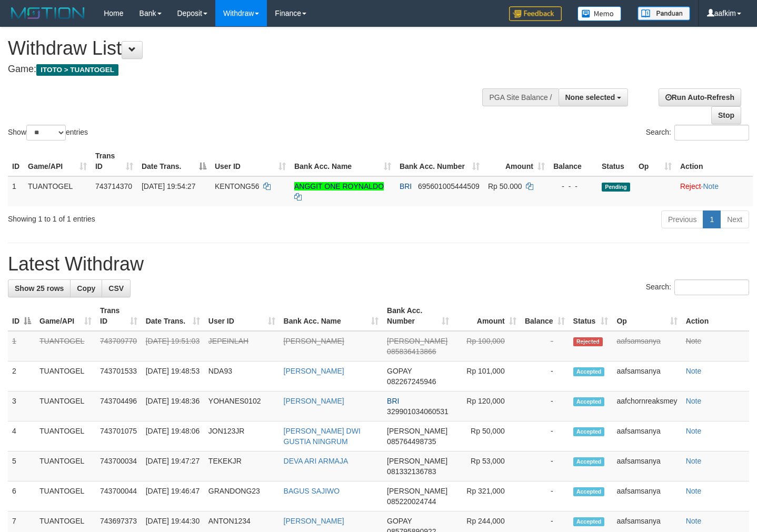  What do you see at coordinates (691, 186) in the screenshot?
I see `a: Reject` at bounding box center [691, 186].